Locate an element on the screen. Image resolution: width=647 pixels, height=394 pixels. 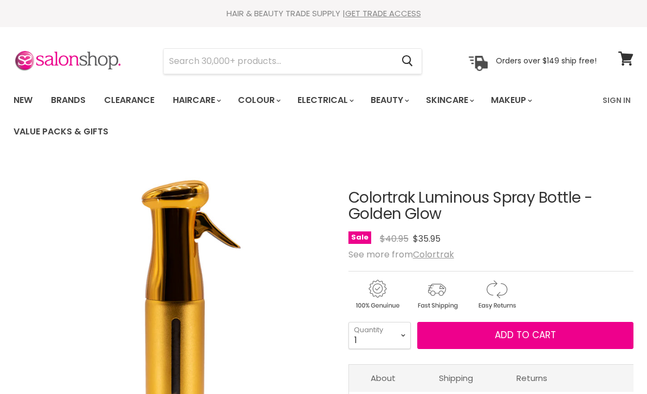
a: Value Packs & Gifts is located at coordinates (61, 132).